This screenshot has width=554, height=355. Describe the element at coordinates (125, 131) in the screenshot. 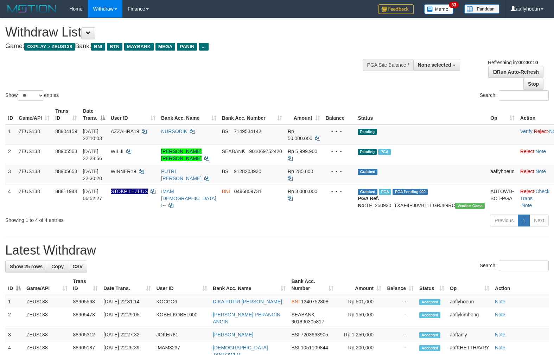

I see `span: AZZAHRA19` at that location.